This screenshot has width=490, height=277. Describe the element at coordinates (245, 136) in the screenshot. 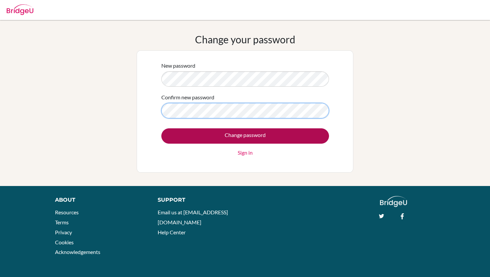

I see `input: Change password` at that location.